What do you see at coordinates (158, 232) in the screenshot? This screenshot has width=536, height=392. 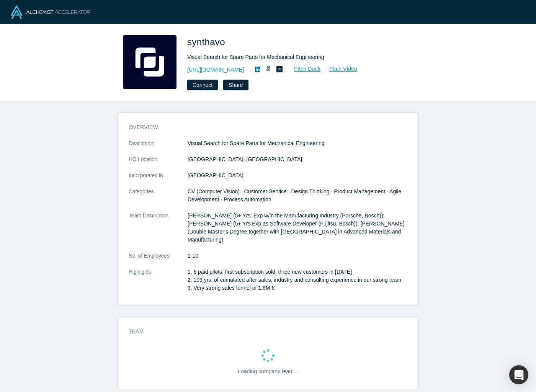 I see `dt: Team Description` at bounding box center [158, 232].